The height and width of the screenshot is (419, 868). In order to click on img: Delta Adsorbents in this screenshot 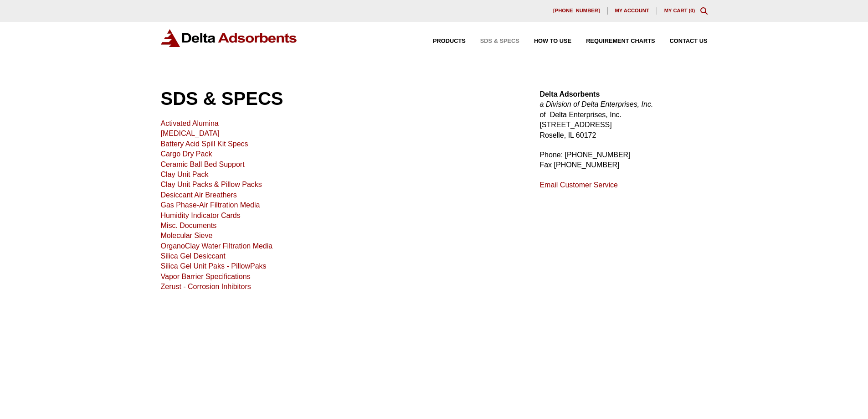, I will do `click(229, 38)`.